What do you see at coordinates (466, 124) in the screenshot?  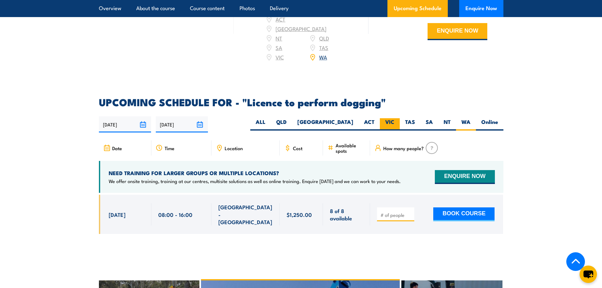 I see `label: WA` at bounding box center [466, 124].